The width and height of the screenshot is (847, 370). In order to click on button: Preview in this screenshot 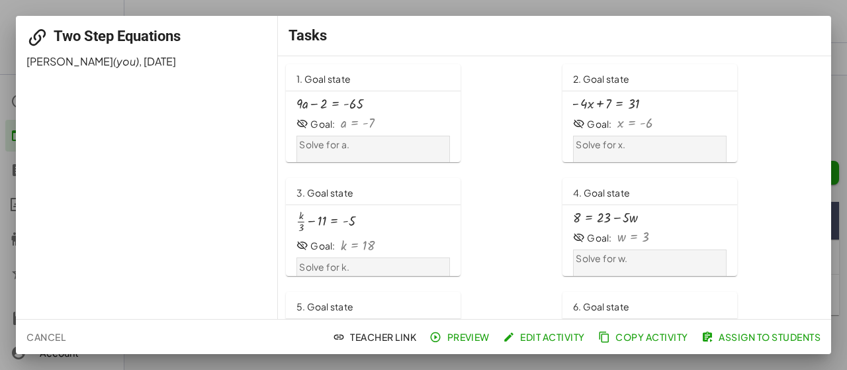, I will do `click(461, 337)`.